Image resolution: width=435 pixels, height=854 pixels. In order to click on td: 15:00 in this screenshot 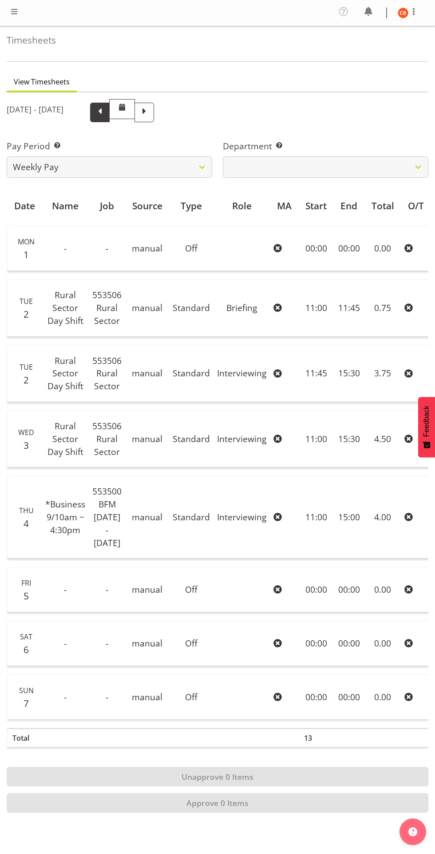, I will do `click(349, 517)`.